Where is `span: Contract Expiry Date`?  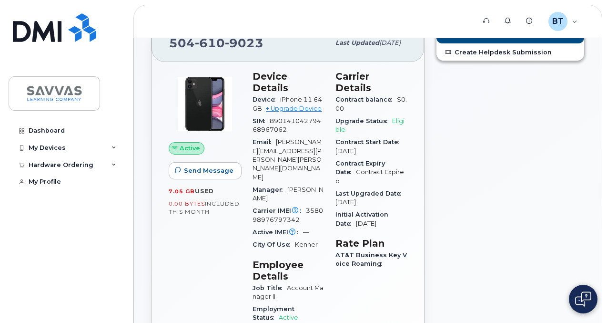
span: Contract Expiry Date is located at coordinates (360, 167).